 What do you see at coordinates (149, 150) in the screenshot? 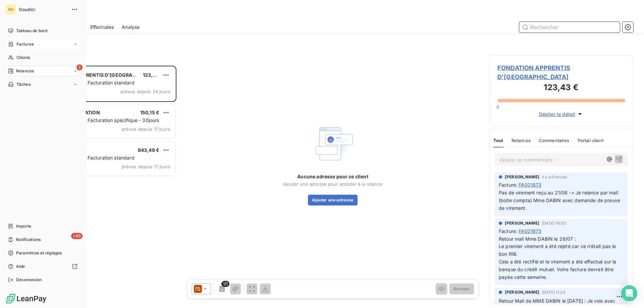
I see `span: 843,48 €` at bounding box center [149, 150].